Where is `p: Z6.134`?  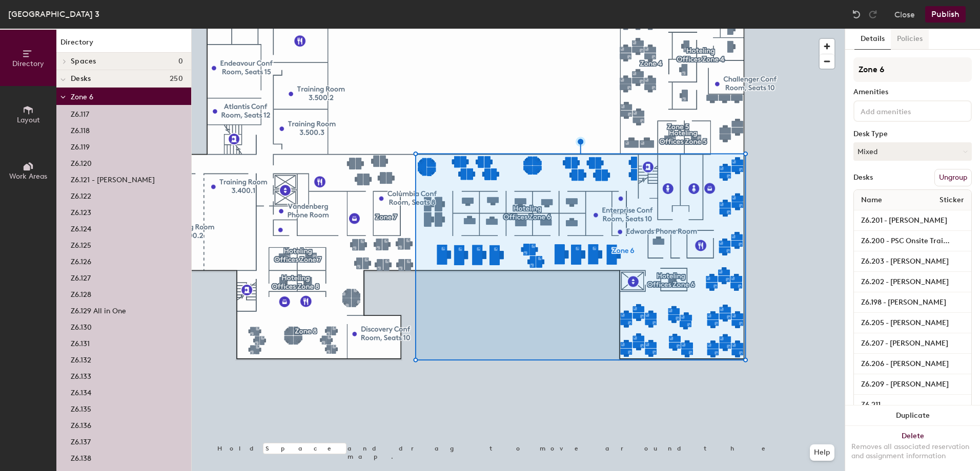
p: Z6.134 is located at coordinates (81, 391).